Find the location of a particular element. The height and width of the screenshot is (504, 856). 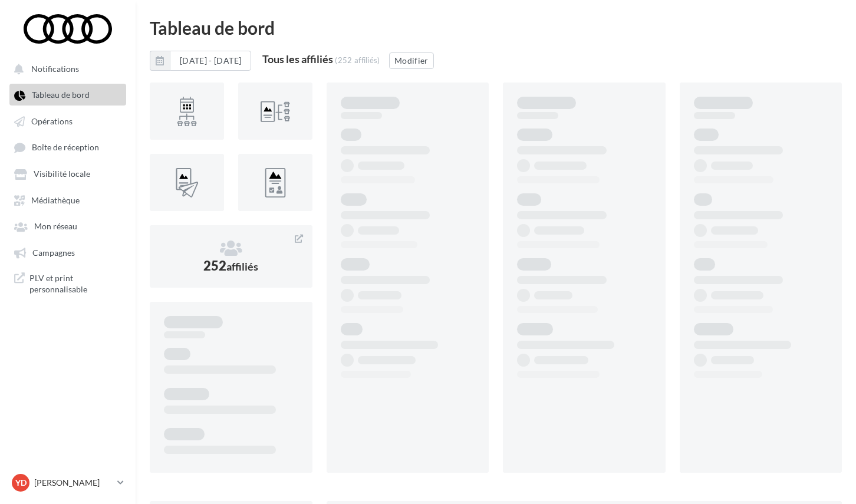

a: Tableau de bord is located at coordinates (68, 94).